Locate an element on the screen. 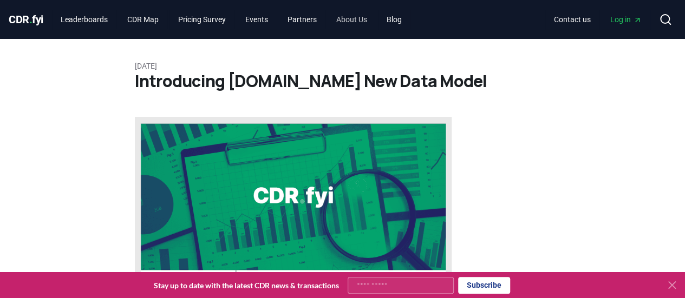  a: About Us is located at coordinates (351, 19).